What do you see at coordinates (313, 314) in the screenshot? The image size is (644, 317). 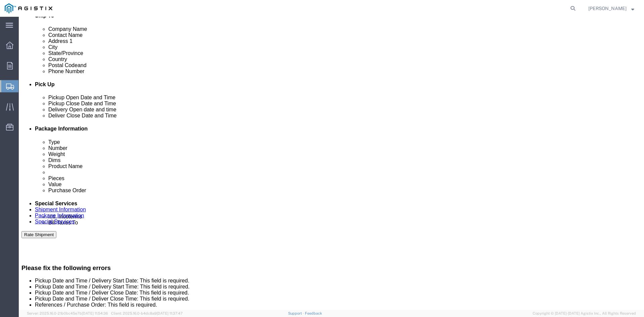 I see `a: Feedback` at bounding box center [313, 314].